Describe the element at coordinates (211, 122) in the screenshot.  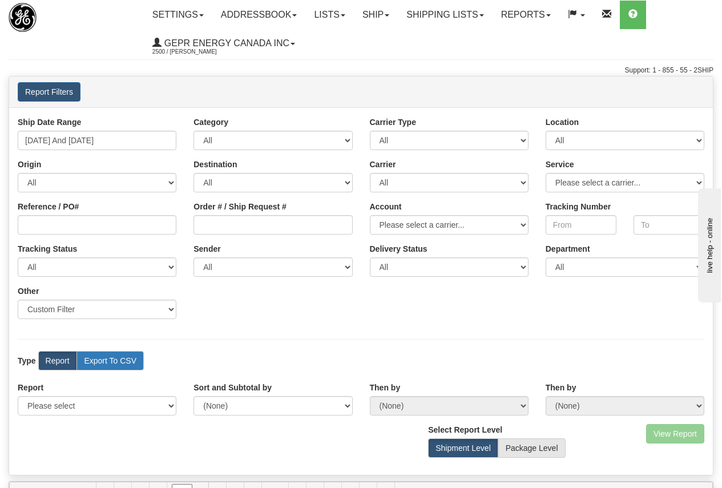
I see `label: Category` at that location.